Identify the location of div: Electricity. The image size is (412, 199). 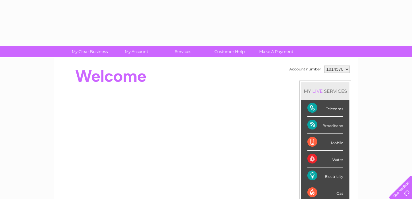
(325, 176).